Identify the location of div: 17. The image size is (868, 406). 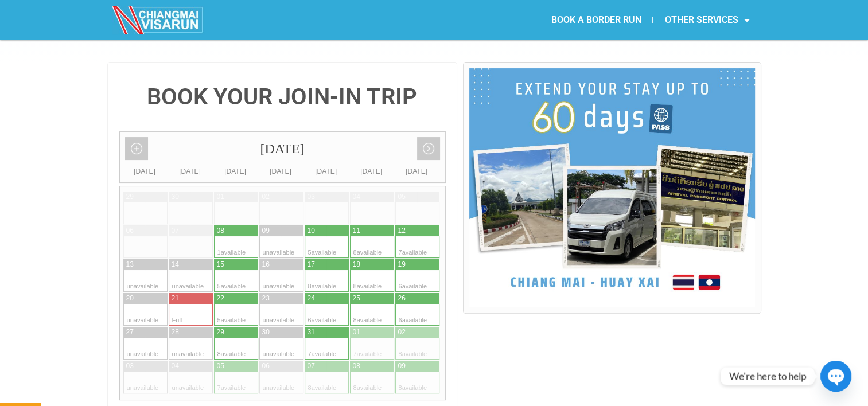
(311, 264).